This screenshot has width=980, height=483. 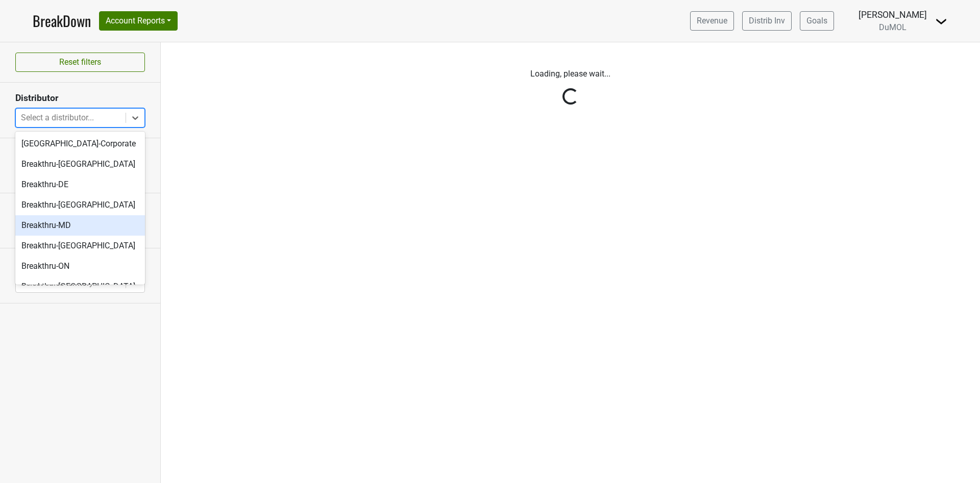 What do you see at coordinates (712, 21) in the screenshot?
I see `a: Revenue` at bounding box center [712, 21].